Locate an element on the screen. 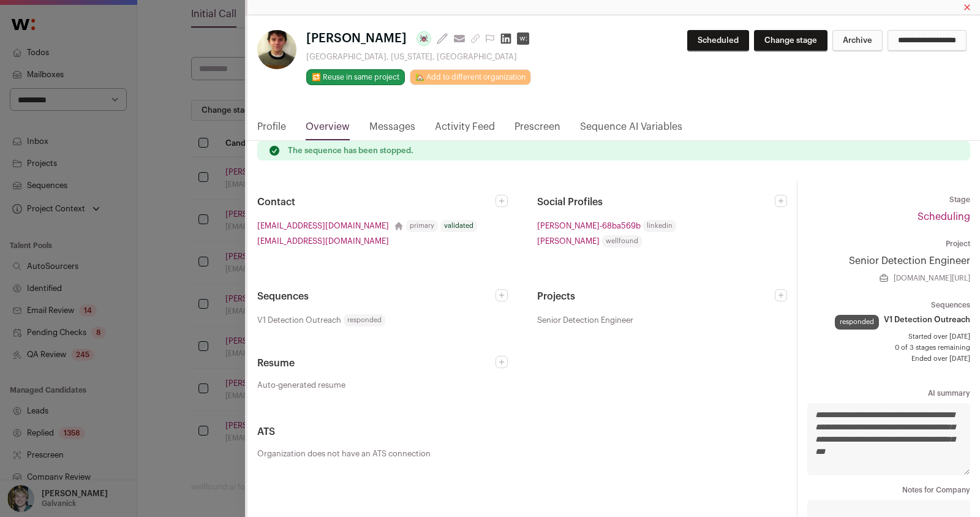 This screenshot has height=517, width=980. a: Messages is located at coordinates (392, 129).